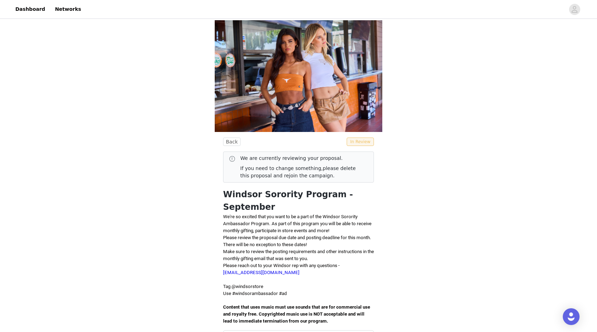  I want to click on span: Please review the proposal due date and posting deadline for this month. There will be no excepti..., so click(297, 241).